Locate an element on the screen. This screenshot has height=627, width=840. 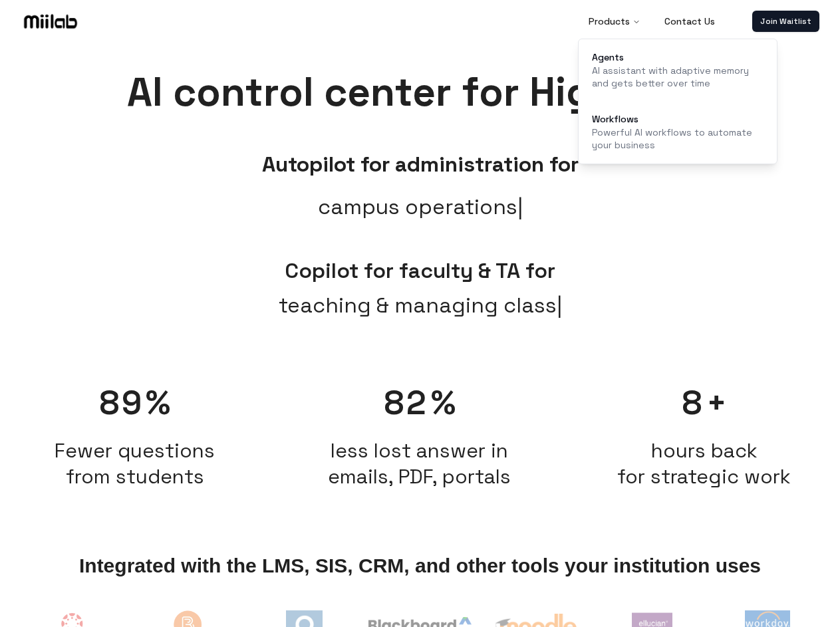
span: Integrated with the LMS, SIS, CRM, and other tools your institution uses is located at coordinates (419, 565).